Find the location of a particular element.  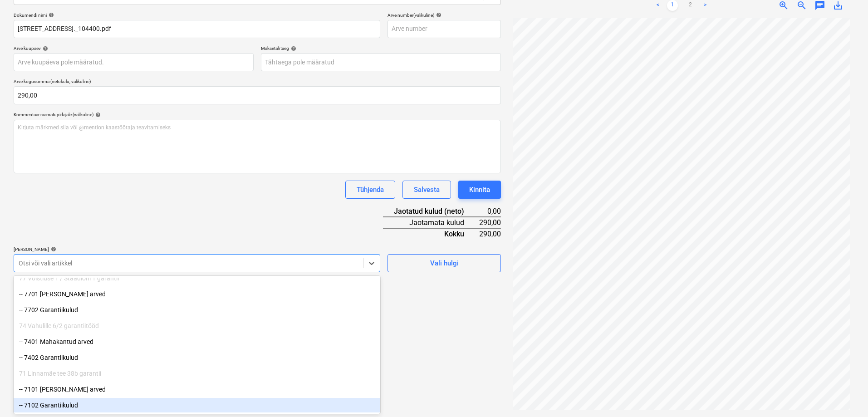

p: Arve kogusumma (netokulu, valikuline) is located at coordinates (257, 82).